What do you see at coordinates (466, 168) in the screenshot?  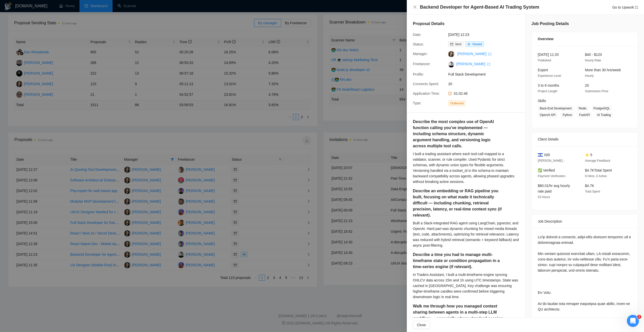 I see `div: I built a trading assistant where each tool-call mapped to a validator, scanner, or rule compiler...` at bounding box center [466, 168].